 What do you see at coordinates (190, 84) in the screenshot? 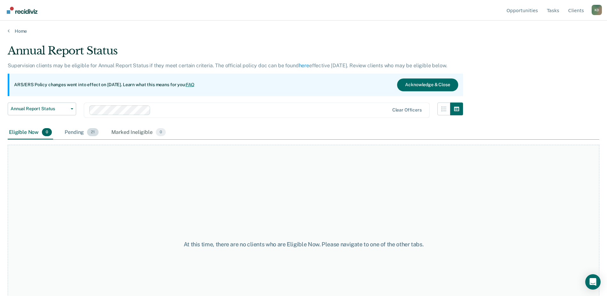
I see `a: FAQ` at bounding box center [190, 84].